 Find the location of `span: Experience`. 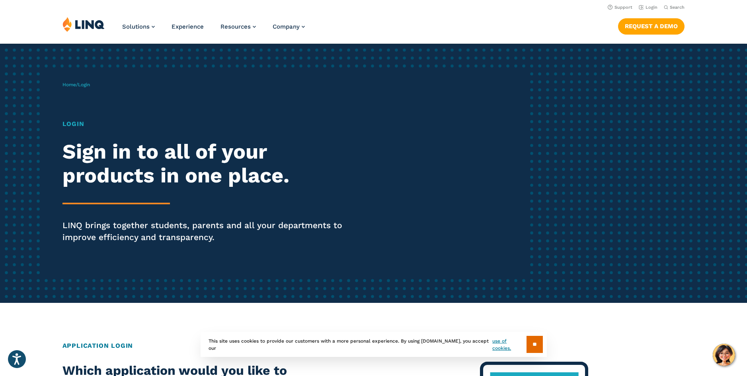

span: Experience is located at coordinates (187, 27).